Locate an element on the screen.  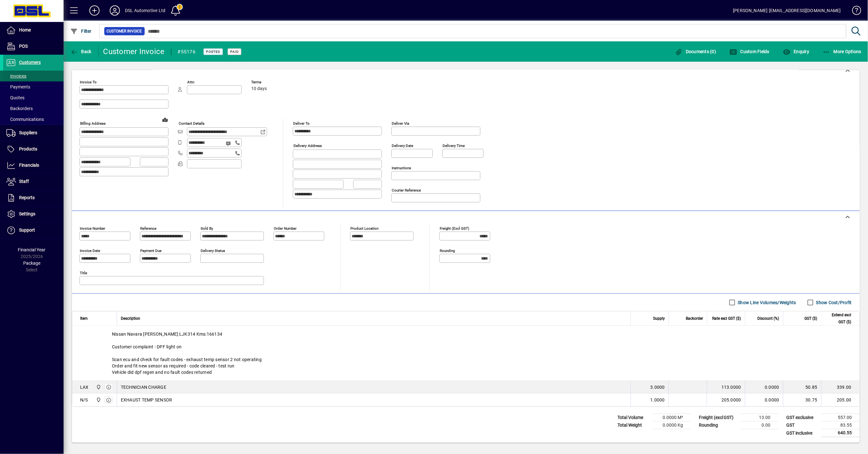
span: Backorders is located at coordinates (20, 109).